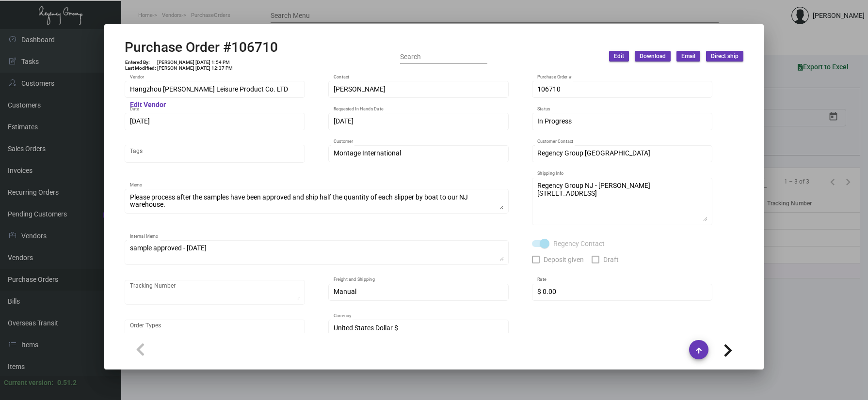  Describe the element at coordinates (652, 56) in the screenshot. I see `button: Download` at that location.